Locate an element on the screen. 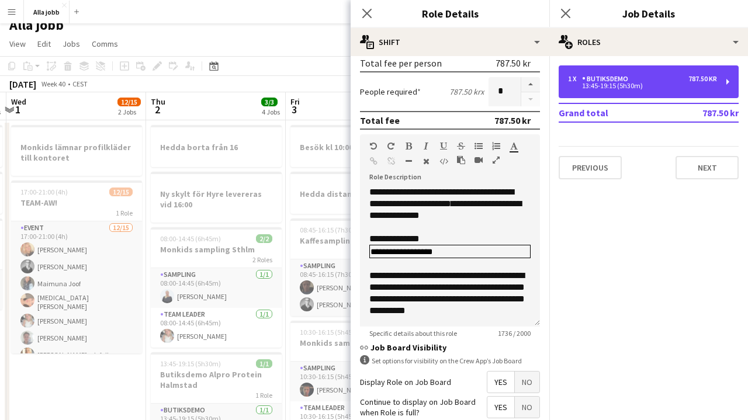 This screenshot has width=748, height=420. div: Hedda borta från 16 is located at coordinates (216, 146).